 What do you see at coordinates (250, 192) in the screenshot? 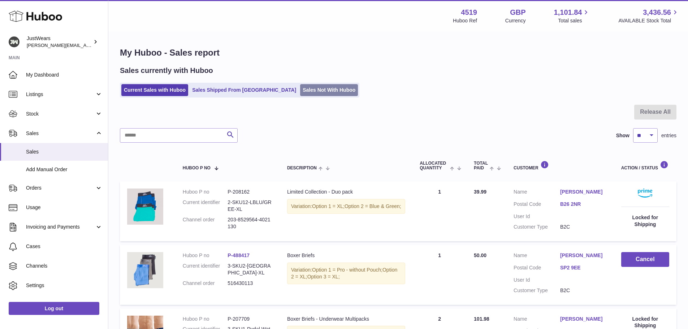
I see `dd: P-208162` at bounding box center [250, 192].